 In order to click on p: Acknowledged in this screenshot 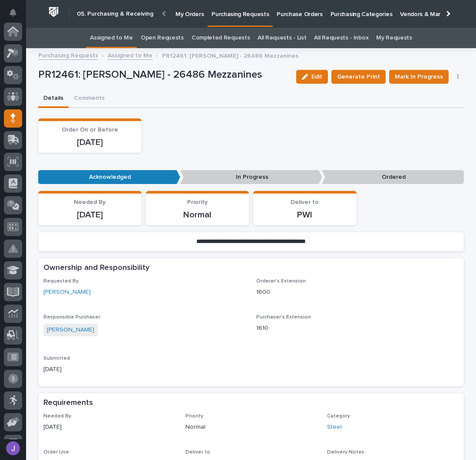, I will do `click(109, 177)`.